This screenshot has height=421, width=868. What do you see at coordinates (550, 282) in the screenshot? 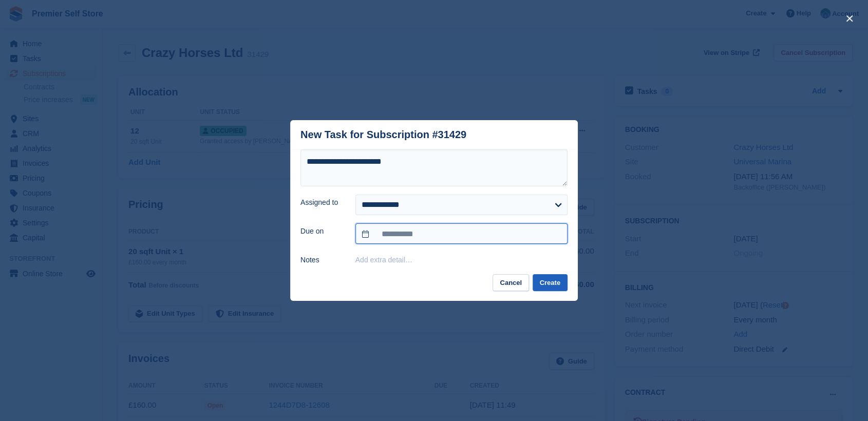
I see `button: Create` at bounding box center [550, 282].